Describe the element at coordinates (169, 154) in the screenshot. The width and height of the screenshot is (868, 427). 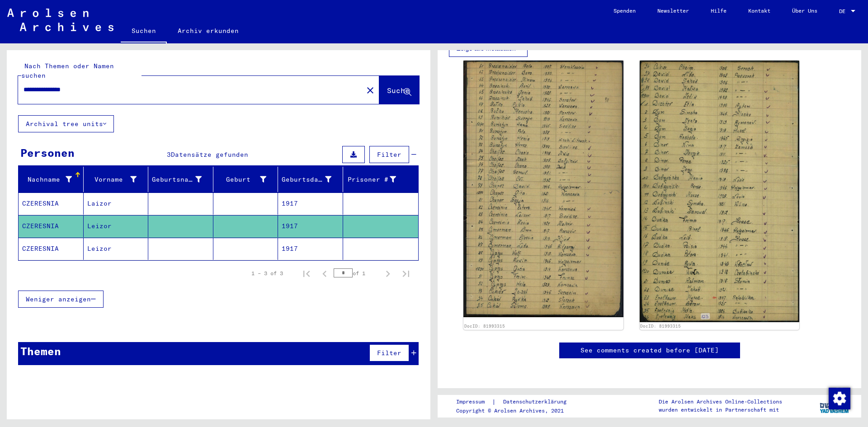
I see `span: 3` at that location.